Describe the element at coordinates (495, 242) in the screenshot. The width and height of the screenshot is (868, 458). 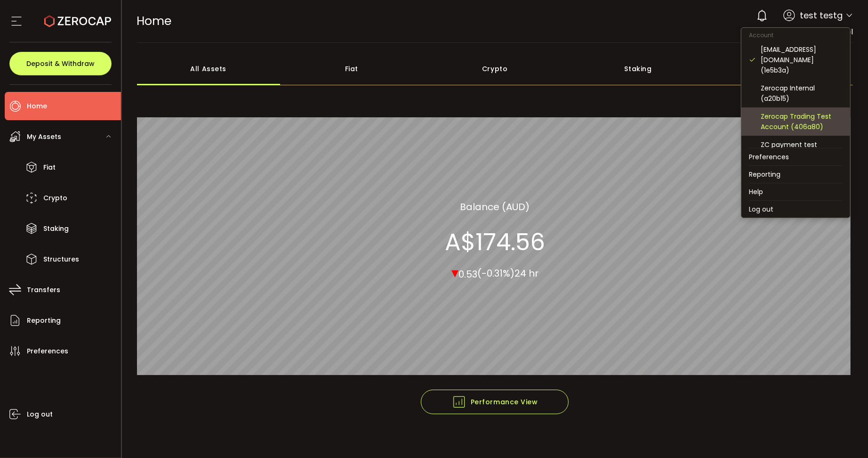
I see `section: A$174.56` at that location.